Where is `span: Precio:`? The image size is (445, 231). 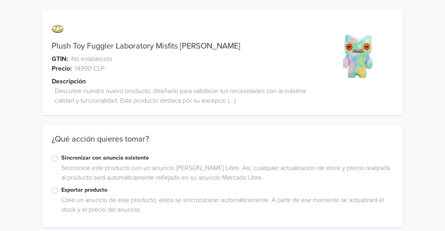 span: Precio: is located at coordinates (62, 69).